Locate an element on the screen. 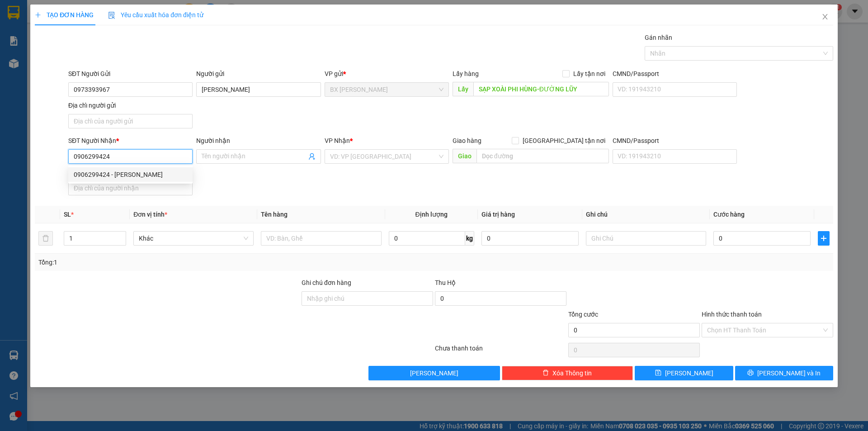  span: user-add is located at coordinates (312, 157).